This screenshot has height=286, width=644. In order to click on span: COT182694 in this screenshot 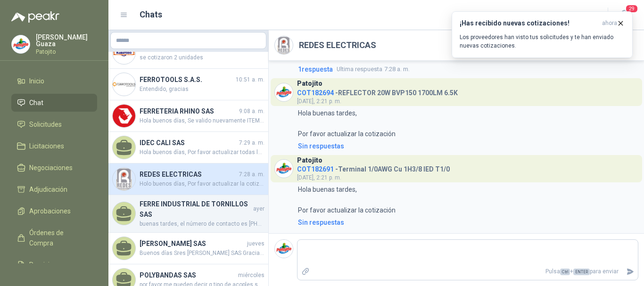, I will do `click(315, 93)`.